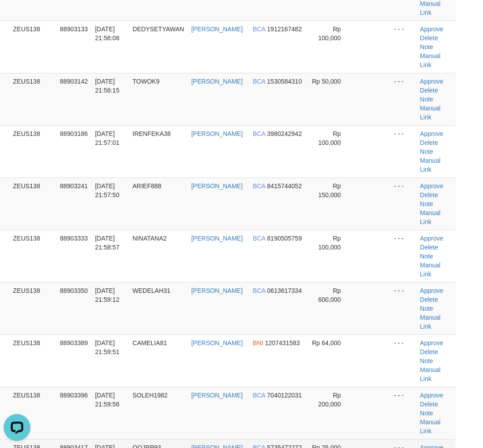 The image size is (483, 448). What do you see at coordinates (326, 343) in the screenshot?
I see `span: Rp 64,000` at bounding box center [326, 343].